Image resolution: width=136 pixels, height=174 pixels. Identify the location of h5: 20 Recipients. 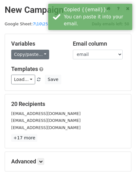
(68, 104).